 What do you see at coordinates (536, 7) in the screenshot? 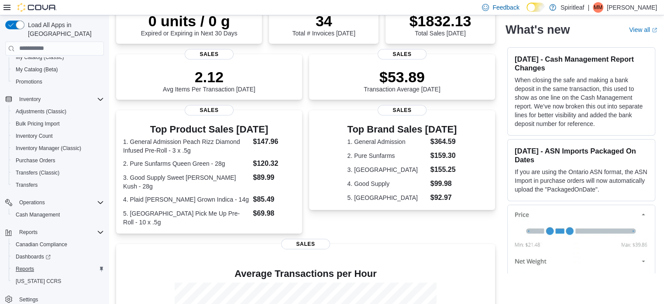
I see `input: Dark Mode` at bounding box center [536, 7].